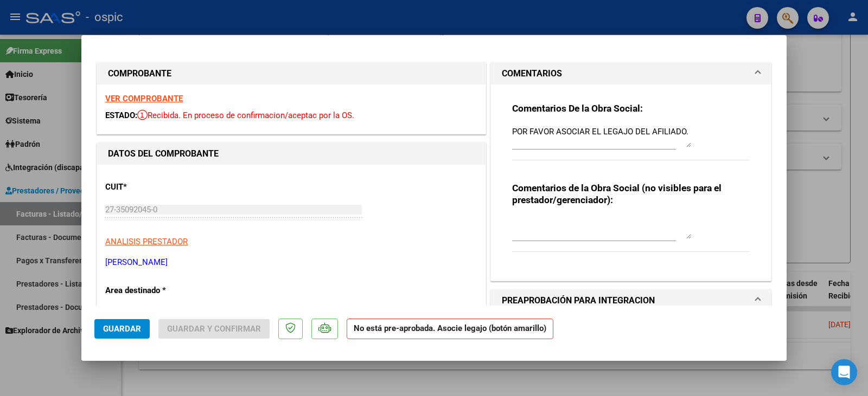  Describe the element at coordinates (214, 329) in the screenshot. I see `button: Guardar y Confirmar` at that location.